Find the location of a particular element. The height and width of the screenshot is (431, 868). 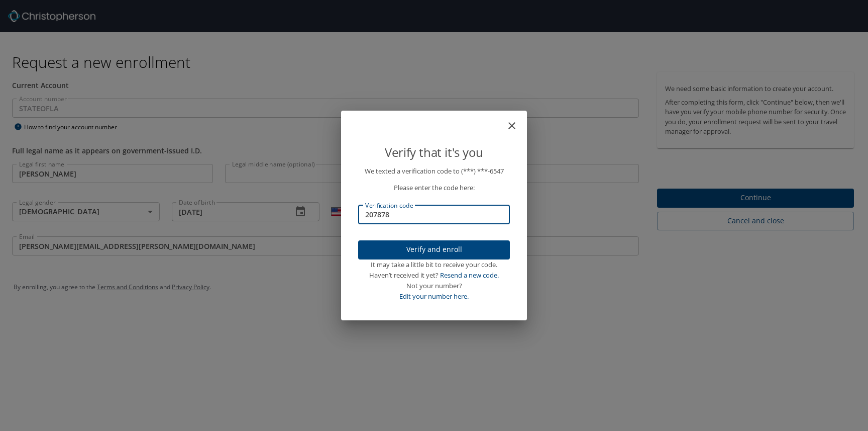

span: Verify and enroll is located at coordinates (434, 249).